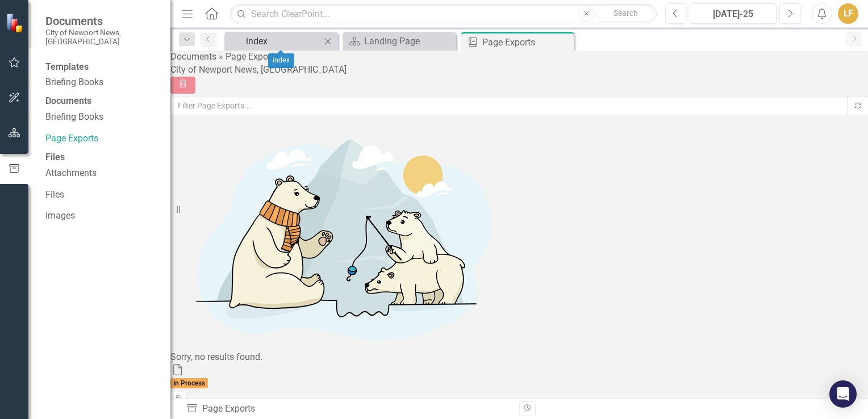 The height and width of the screenshot is (419, 868). What do you see at coordinates (848, 14) in the screenshot?
I see `button: LF` at bounding box center [848, 14].